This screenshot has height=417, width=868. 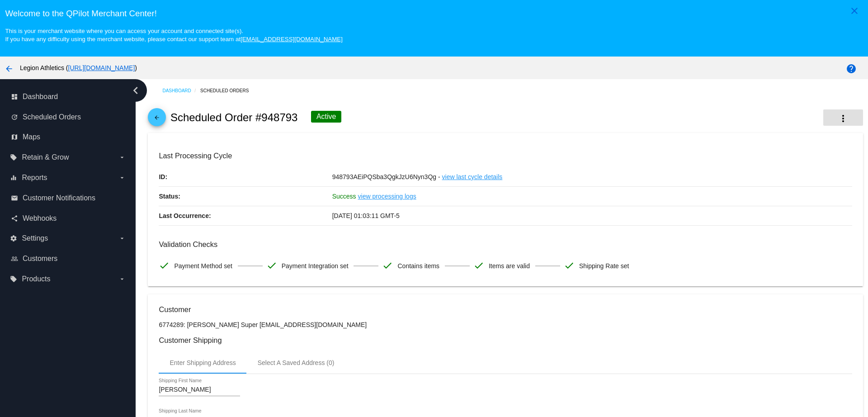 What do you see at coordinates (344, 196) in the screenshot?
I see `span: Success` at bounding box center [344, 196].